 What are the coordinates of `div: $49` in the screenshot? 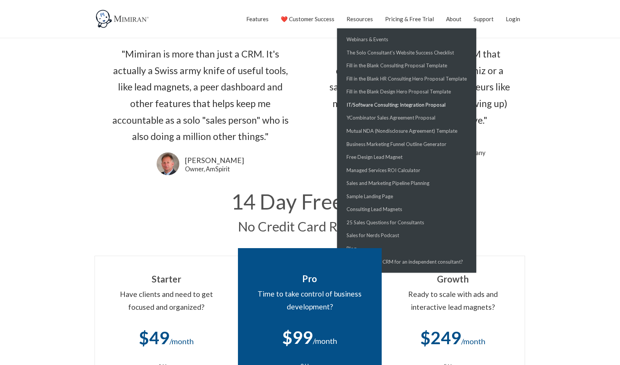 It's located at (166, 338).